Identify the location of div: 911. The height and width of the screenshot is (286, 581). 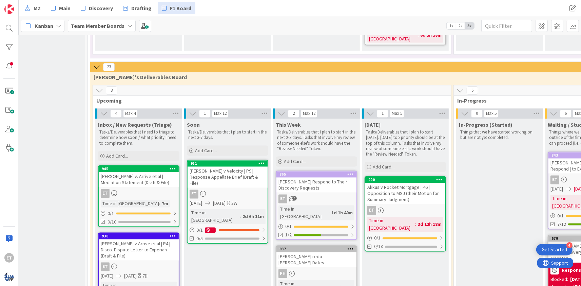
(228, 163).